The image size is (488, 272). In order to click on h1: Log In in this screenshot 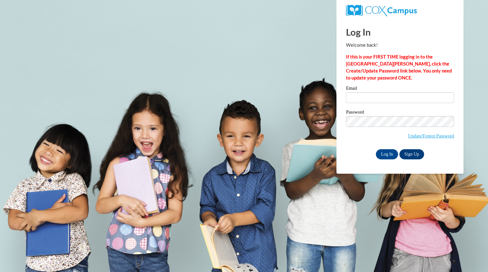, I will do `click(400, 32)`.